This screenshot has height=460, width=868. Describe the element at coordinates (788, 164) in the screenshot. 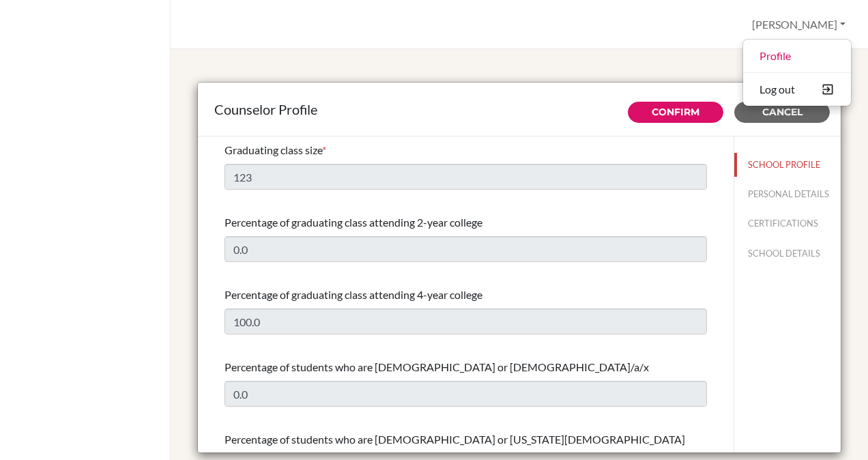

I see `button: SCHOOL PROFILE` at that location.